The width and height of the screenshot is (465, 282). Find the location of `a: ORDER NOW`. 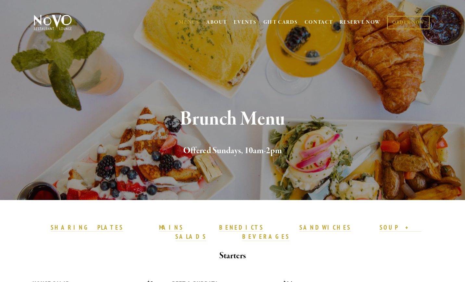

a: ORDER NOW is located at coordinates (409, 22).